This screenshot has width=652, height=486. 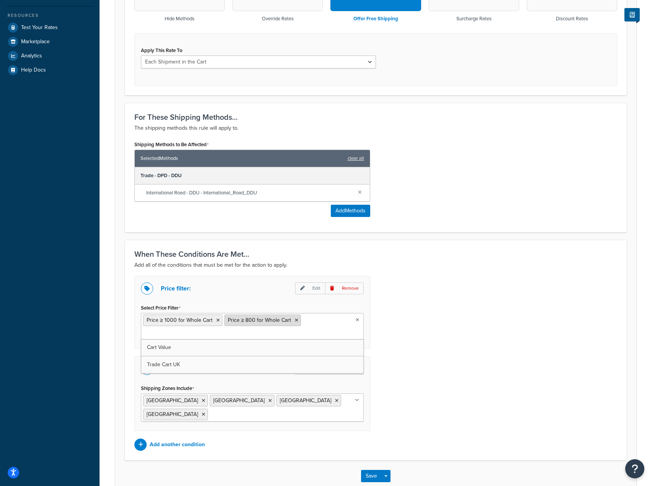 What do you see at coordinates (50, 42) in the screenshot?
I see `a: Marketplace` at bounding box center [50, 42].